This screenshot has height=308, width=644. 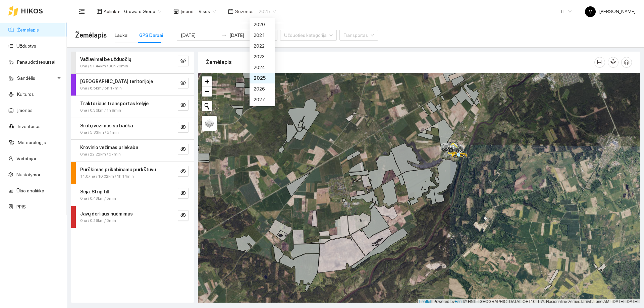 I want to click on div: Sėja. Strip till0ha / 0.43km / 5mineye-invisible, so click(x=133, y=195).